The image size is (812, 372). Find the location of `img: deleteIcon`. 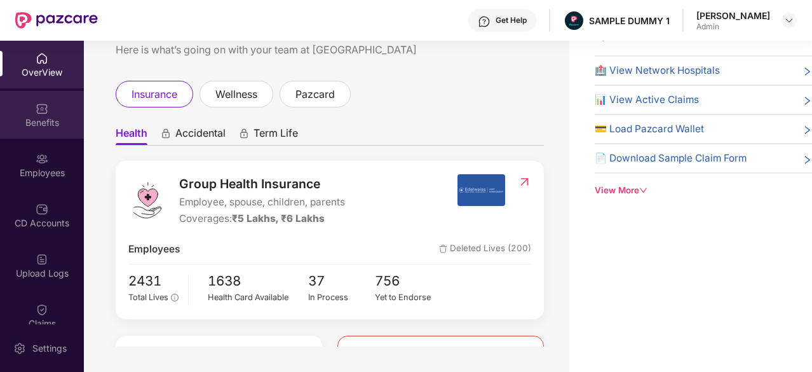

img: deleteIcon is located at coordinates (443, 249).